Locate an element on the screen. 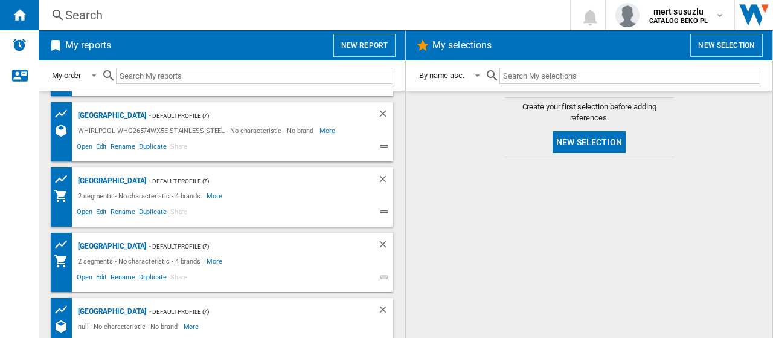  h2: My selections is located at coordinates (462, 45).